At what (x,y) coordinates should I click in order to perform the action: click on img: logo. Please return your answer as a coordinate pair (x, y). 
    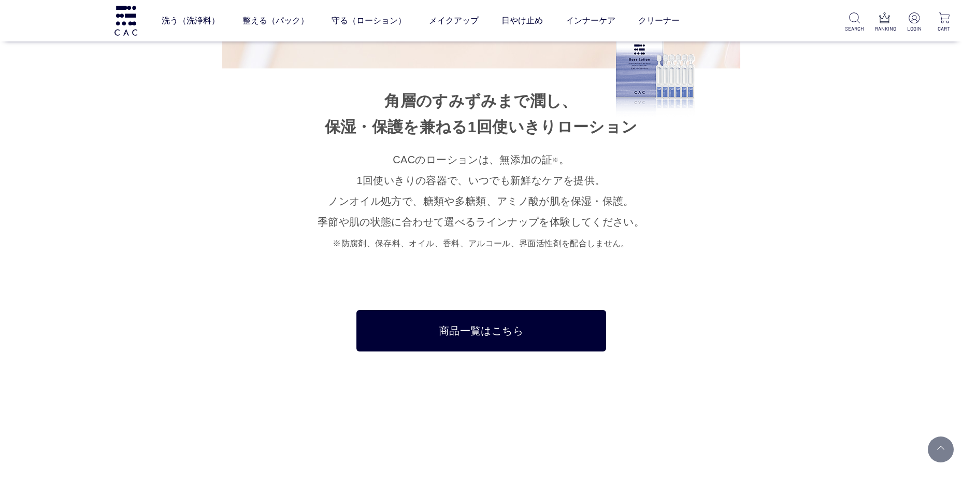
    Looking at the image, I should click on (126, 20).